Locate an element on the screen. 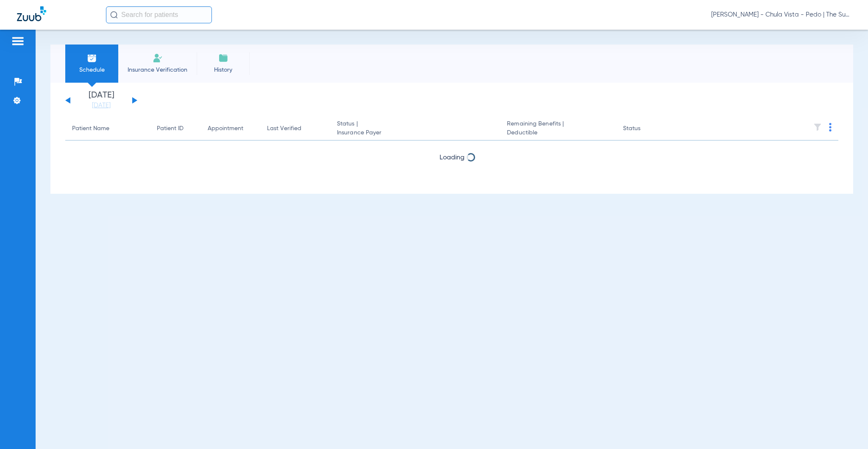 The image size is (868, 449). span: History is located at coordinates (223, 70).